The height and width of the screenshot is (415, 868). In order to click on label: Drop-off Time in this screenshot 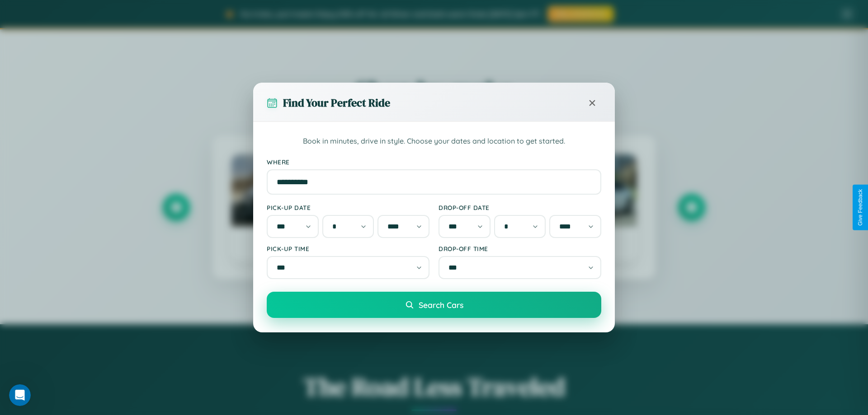, I will do `click(520, 249)`.